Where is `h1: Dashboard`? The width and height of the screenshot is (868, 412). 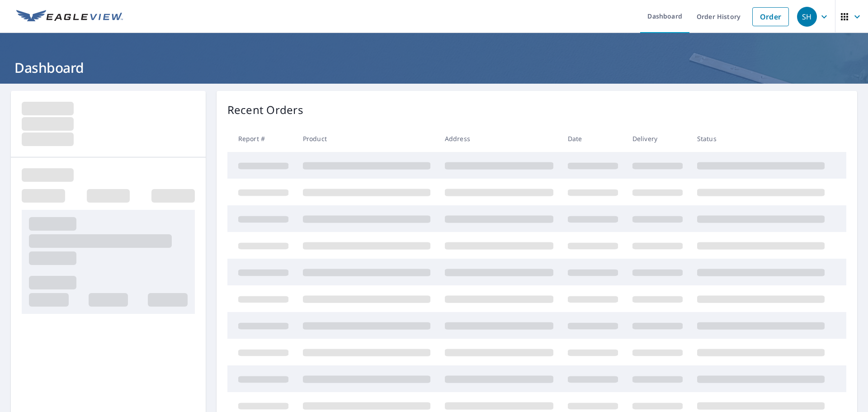 h1: Dashboard is located at coordinates (434, 68).